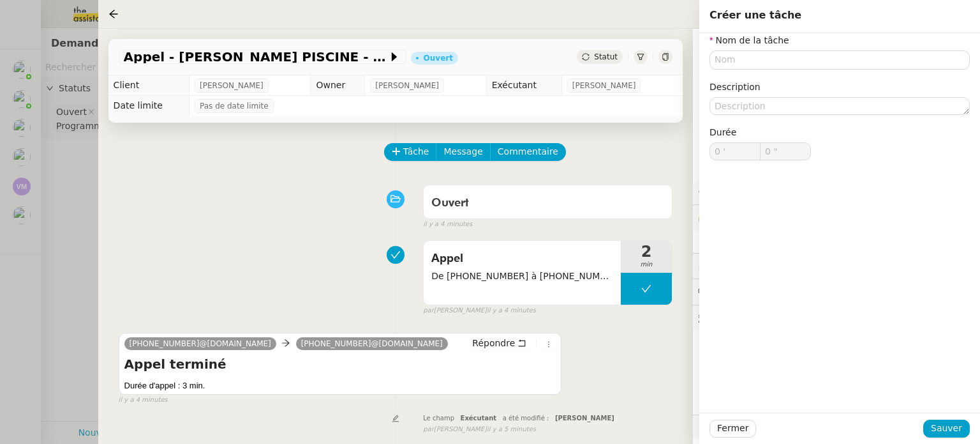 Image resolution: width=980 pixels, height=444 pixels. Describe the element at coordinates (462, 151) in the screenshot. I see `span: Message` at that location.